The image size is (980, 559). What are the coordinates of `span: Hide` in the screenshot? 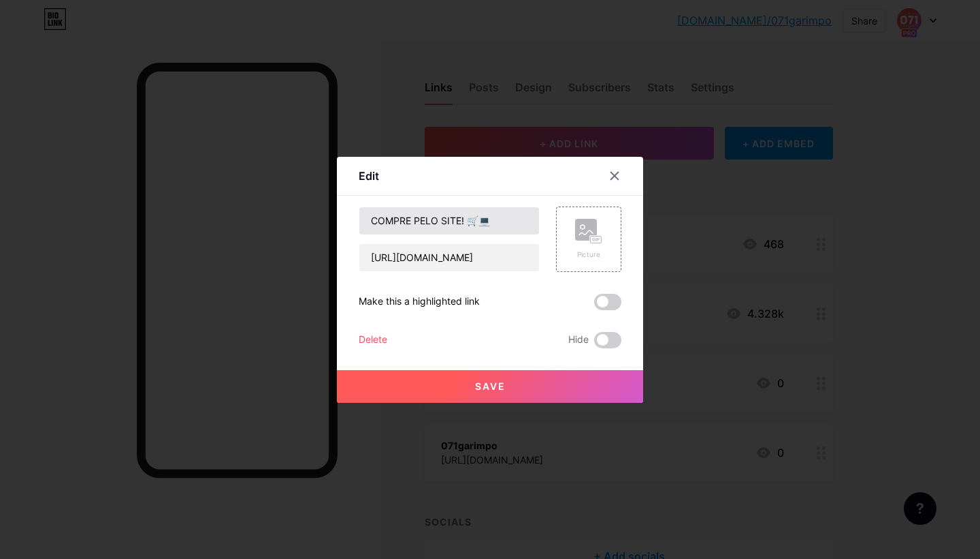 It's located at (579, 340).